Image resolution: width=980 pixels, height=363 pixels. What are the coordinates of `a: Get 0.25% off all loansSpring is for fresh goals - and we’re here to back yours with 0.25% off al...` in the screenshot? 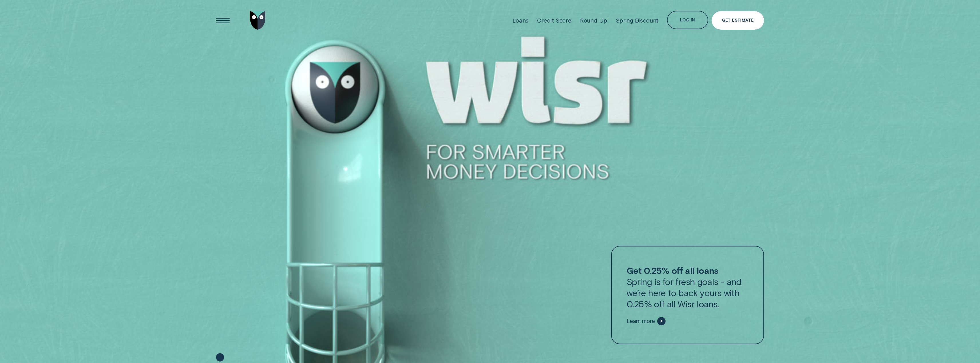 It's located at (687, 295).